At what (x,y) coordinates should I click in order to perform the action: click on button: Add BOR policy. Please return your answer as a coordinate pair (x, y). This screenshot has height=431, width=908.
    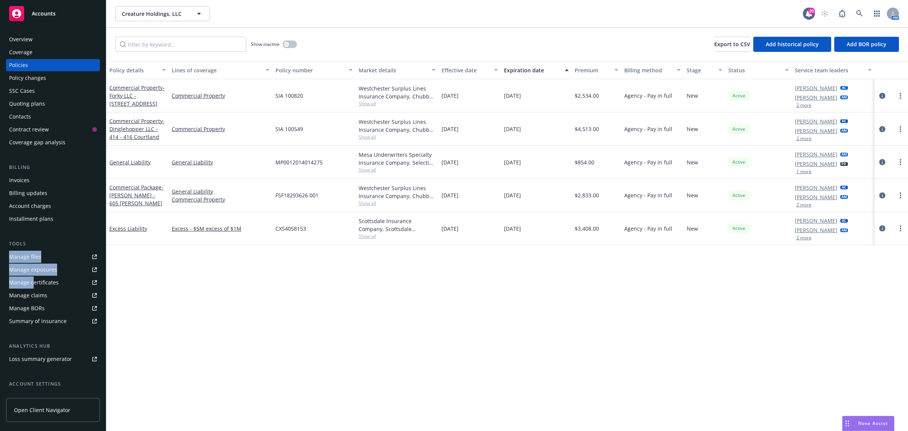
    Looking at the image, I should click on (867, 44).